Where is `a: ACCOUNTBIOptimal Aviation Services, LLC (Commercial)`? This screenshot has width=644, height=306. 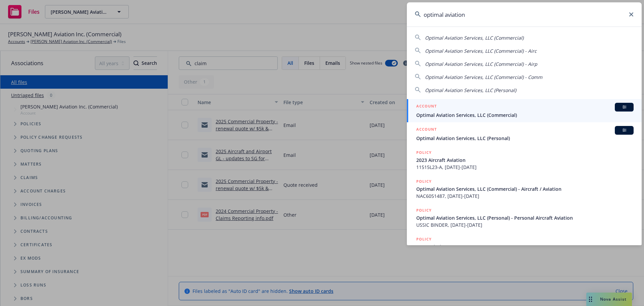
a: ACCOUNTBIOptimal Aviation Services, LLC (Commercial) is located at coordinates (524, 111).